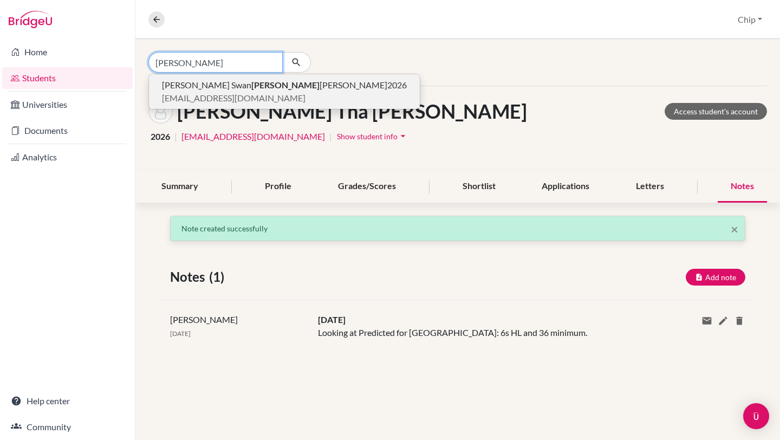 The width and height of the screenshot is (780, 440). Describe the element at coordinates (67, 78) in the screenshot. I see `a: Students` at that location.